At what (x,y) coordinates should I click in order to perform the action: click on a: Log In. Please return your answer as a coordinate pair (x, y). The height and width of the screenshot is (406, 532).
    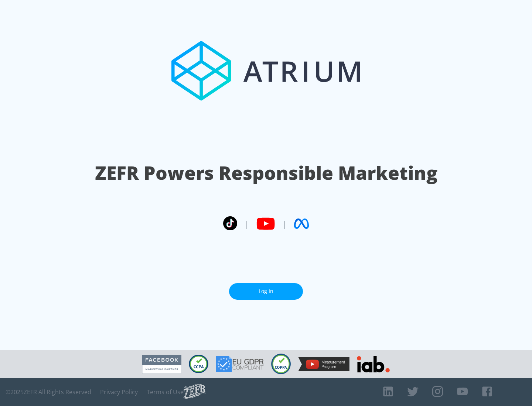
    Looking at the image, I should click on (266, 291).